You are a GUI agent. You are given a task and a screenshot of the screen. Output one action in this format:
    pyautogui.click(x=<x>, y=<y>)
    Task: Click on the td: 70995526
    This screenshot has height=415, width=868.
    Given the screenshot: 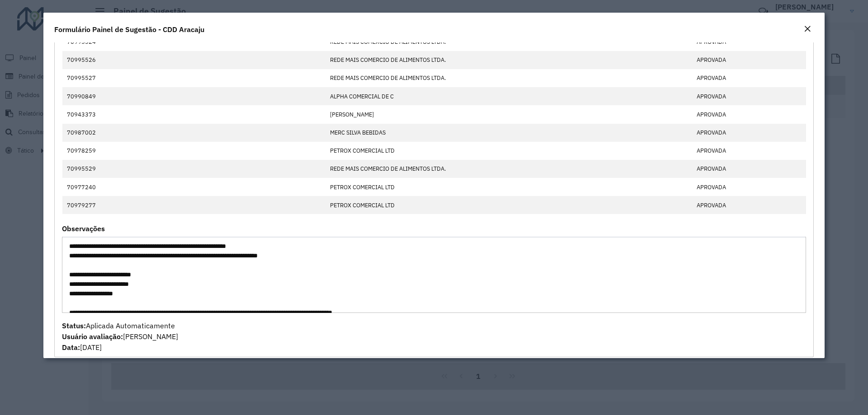 What is the action you would take?
    pyautogui.click(x=194, y=60)
    